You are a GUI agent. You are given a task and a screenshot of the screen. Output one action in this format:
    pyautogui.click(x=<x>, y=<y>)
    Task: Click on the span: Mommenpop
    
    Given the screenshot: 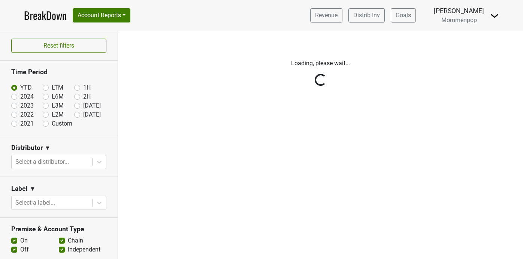 What is the action you would take?
    pyautogui.click(x=459, y=20)
    